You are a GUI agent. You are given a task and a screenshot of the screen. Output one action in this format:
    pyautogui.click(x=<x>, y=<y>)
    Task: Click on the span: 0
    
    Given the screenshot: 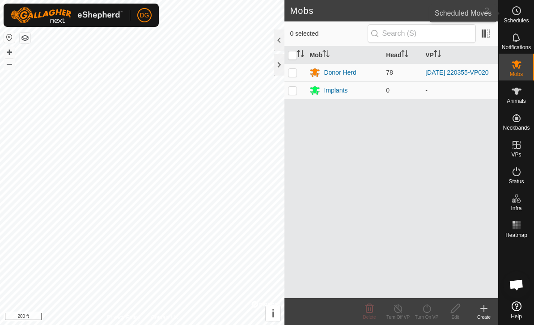 What is the action you would take?
    pyautogui.click(x=387, y=90)
    